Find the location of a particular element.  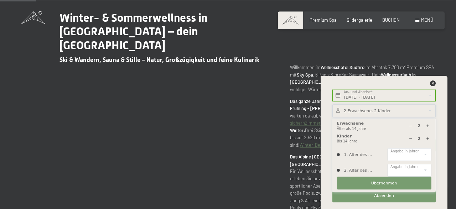

a: Bildergalerie is located at coordinates (359, 20).